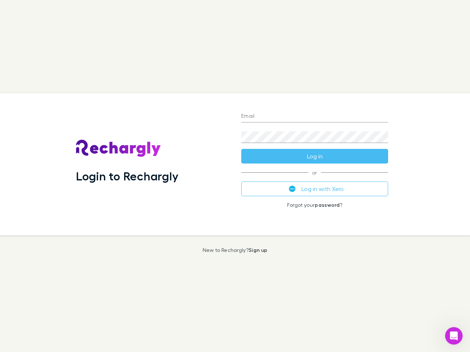 Image resolution: width=470 pixels, height=352 pixels. Describe the element at coordinates (315, 205) in the screenshot. I see `p: Forgot your ?` at that location.